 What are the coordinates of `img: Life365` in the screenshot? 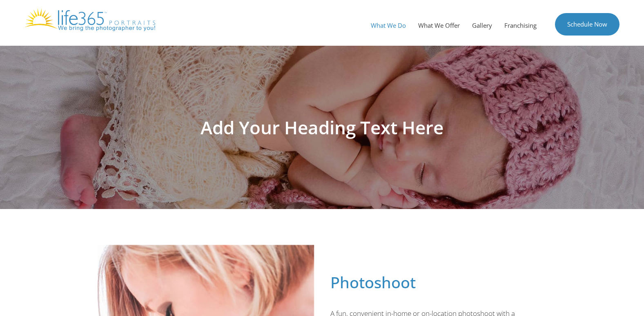 It's located at (90, 20).